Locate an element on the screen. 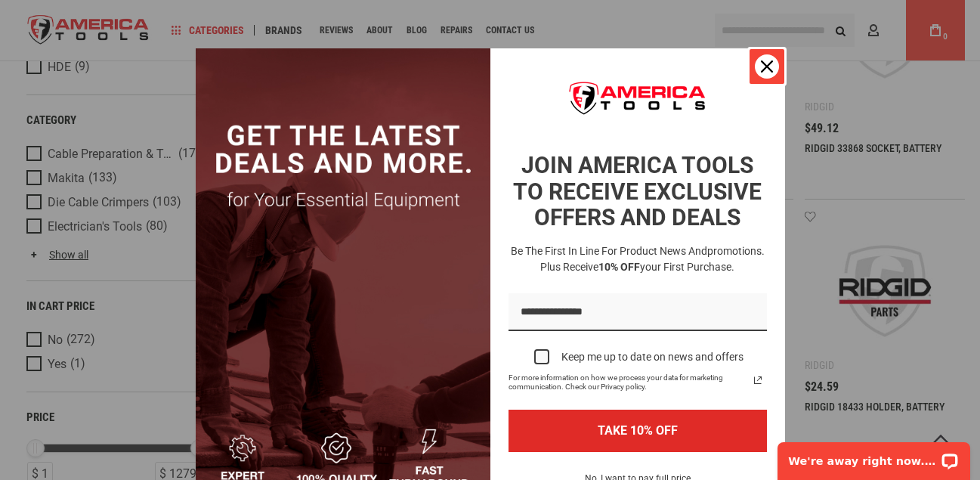 Image resolution: width=980 pixels, height=480 pixels. svg: close icon is located at coordinates (767, 67).